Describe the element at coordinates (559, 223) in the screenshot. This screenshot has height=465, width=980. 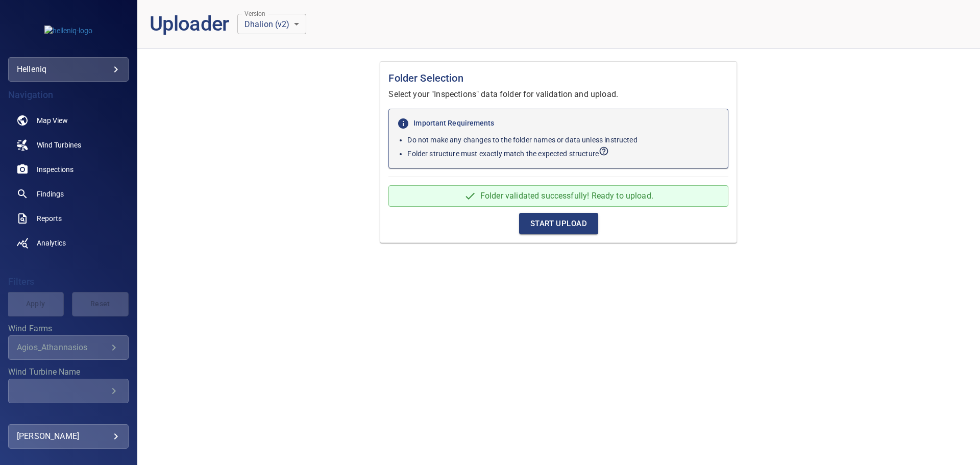
I see `span: Start Upload` at that location.